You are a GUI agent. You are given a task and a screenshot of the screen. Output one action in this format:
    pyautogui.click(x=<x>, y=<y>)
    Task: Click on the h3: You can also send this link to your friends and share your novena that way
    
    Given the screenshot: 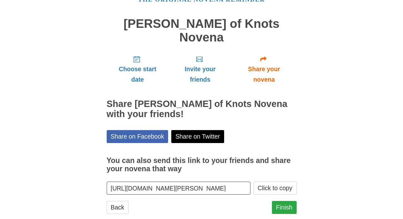 What is the action you would take?
    pyautogui.click(x=202, y=165)
    